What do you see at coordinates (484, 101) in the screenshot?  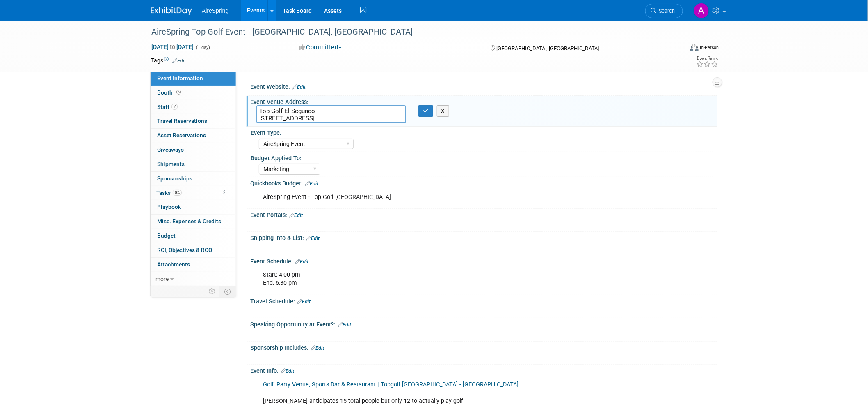 I see `div: Event Venue Address:` at bounding box center [484, 101].